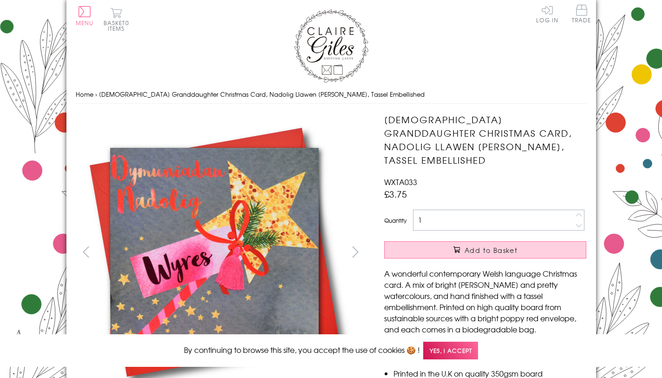 This screenshot has height=378, width=662. I want to click on button: next, so click(355, 251).